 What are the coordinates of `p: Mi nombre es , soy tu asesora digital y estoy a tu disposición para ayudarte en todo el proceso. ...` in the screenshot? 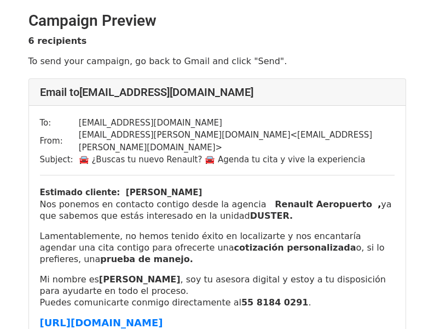 It's located at (217, 290).